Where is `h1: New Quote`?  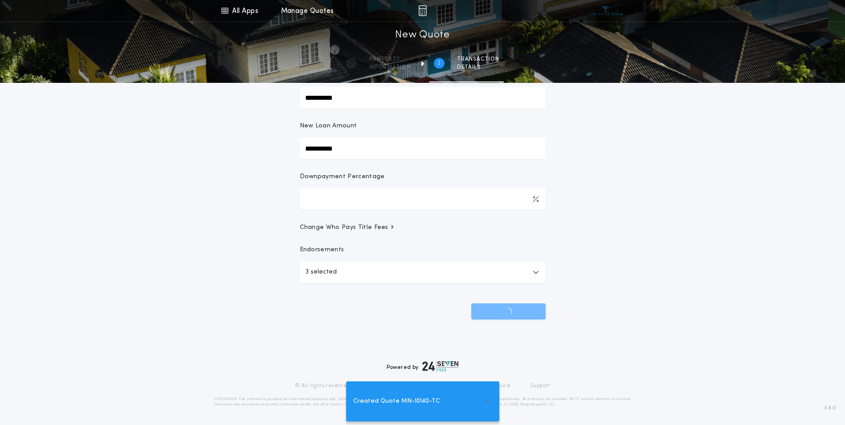
h1: New Quote is located at coordinates (422, 35).